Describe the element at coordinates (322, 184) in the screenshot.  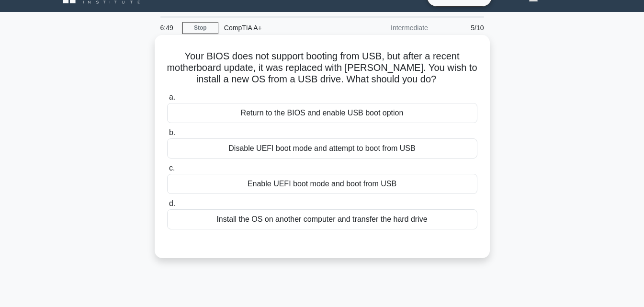
I see `div: Enable UEFI boot mode and boot from USB` at that location.